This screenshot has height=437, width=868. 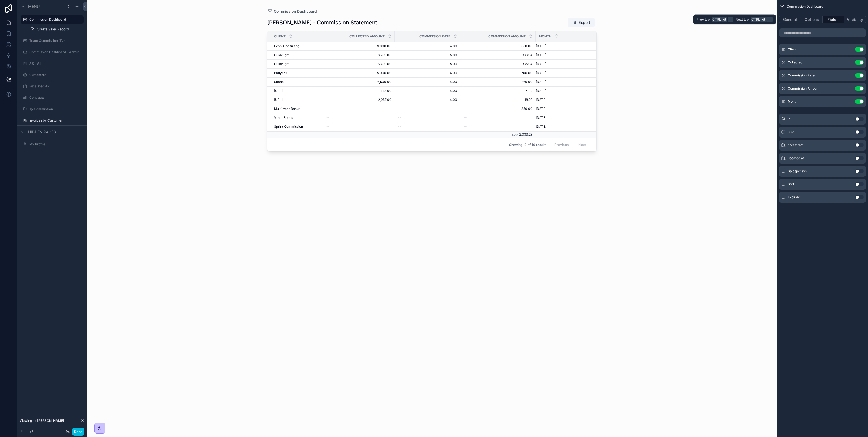 What do you see at coordinates (55, 86) in the screenshot?
I see `a: Escalated AR` at bounding box center [55, 86].